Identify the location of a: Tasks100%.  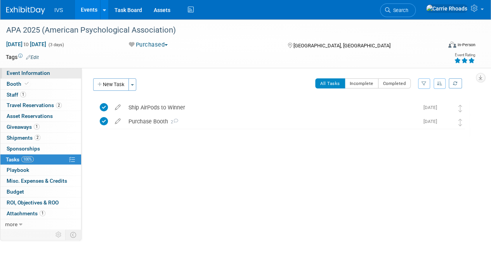
(41, 160).